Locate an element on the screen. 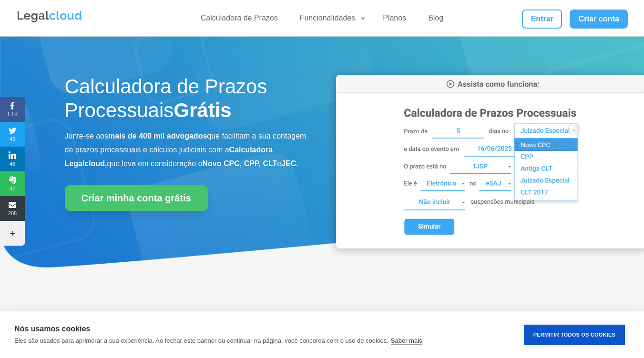 The image size is (644, 358). b: Calculadora Legalcloud, is located at coordinates (169, 157).